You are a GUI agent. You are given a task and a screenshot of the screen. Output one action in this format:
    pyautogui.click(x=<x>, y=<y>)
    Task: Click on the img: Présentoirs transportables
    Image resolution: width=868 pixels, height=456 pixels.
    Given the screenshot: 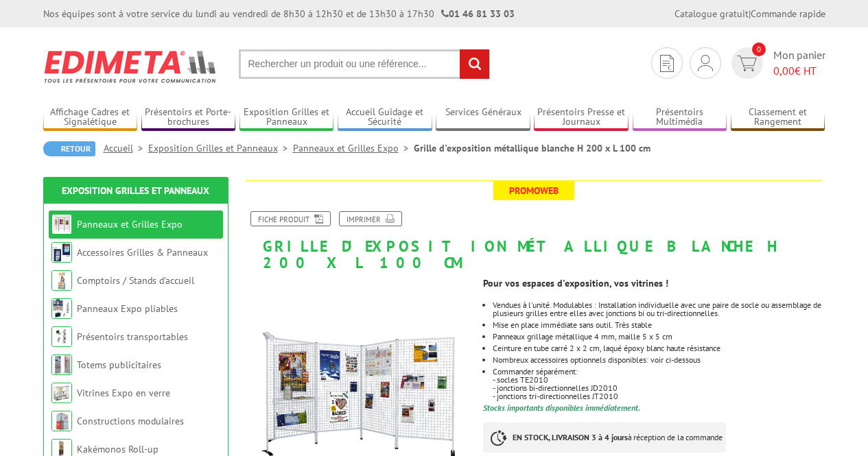 What is the action you would take?
    pyautogui.click(x=61, y=337)
    